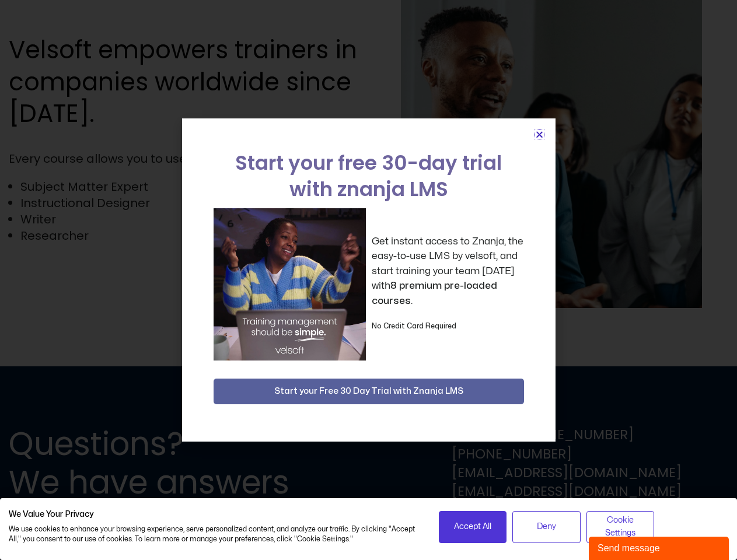 Image resolution: width=737 pixels, height=560 pixels. I want to click on h2: We Value Your Privacy, so click(215, 515).